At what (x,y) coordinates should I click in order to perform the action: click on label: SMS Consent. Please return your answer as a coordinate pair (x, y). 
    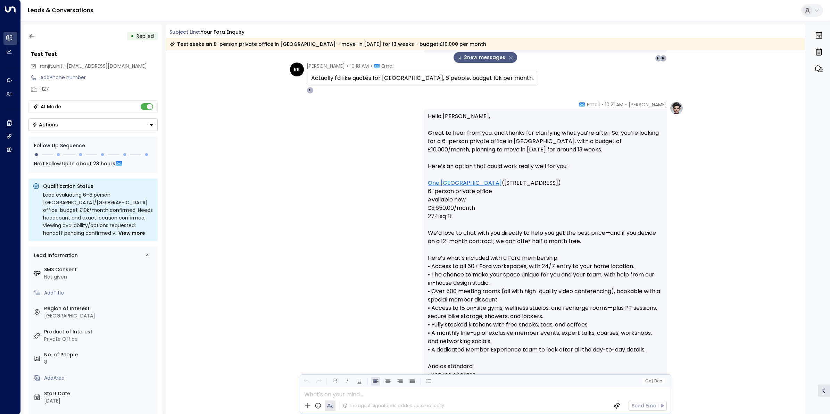
    Looking at the image, I should click on (99, 269).